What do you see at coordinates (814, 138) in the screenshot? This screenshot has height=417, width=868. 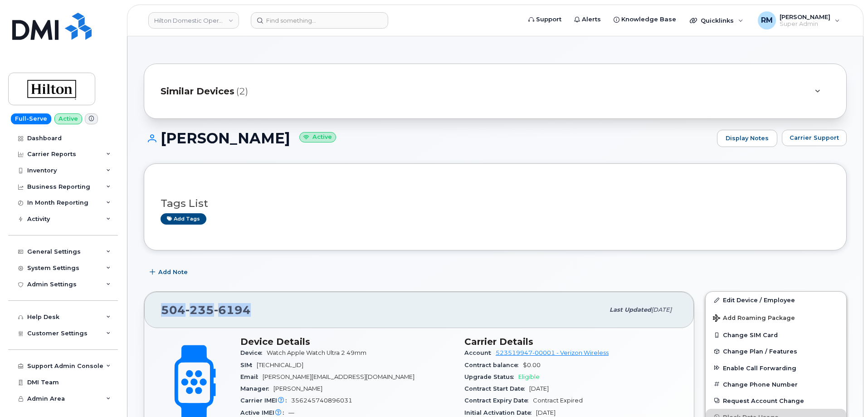 I see `span: Carrier Support` at bounding box center [814, 138].